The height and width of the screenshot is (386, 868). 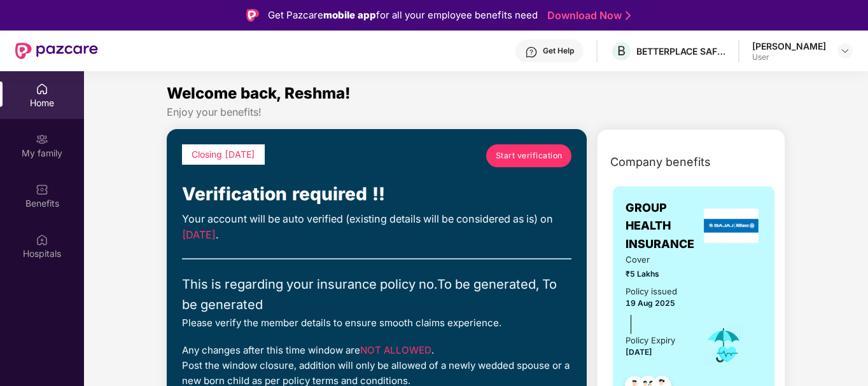 What do you see at coordinates (651, 292) in the screenshot?
I see `div: Policy issued` at bounding box center [651, 292].